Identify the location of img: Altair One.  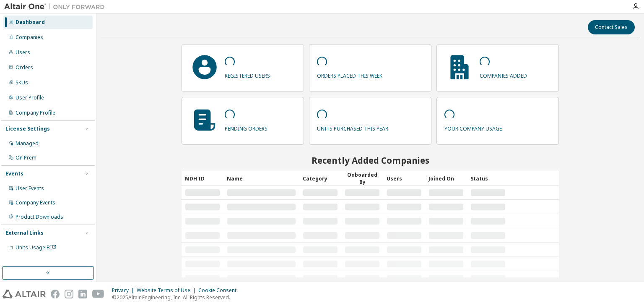
(57, 6).